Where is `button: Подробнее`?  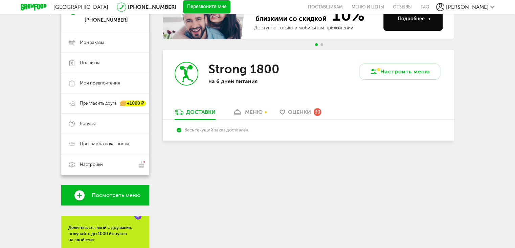
button: Подробнее is located at coordinates (413, 19).